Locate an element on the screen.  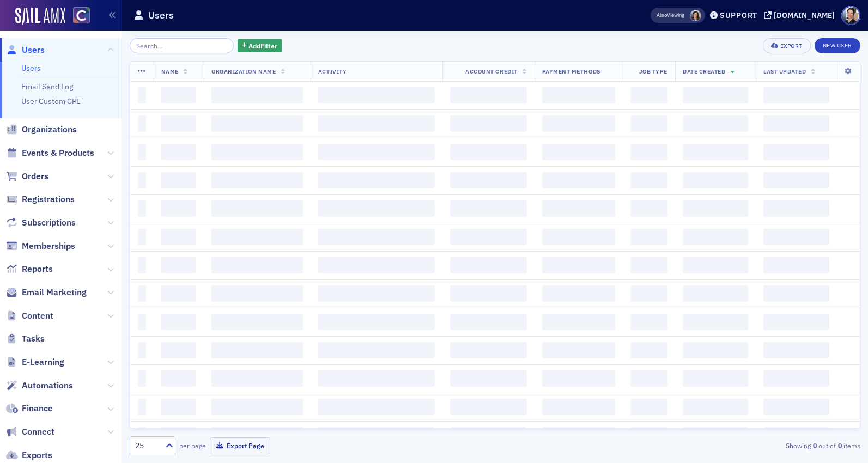
span: Tasks is located at coordinates (33, 339).